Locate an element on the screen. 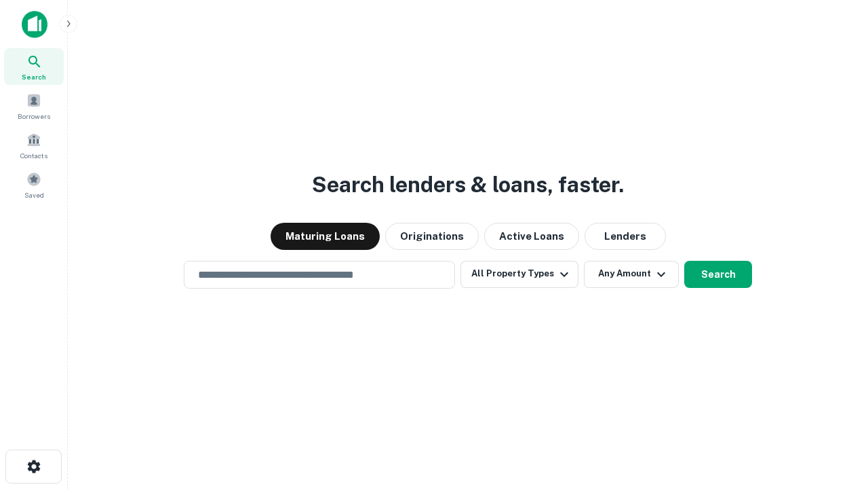  a: Saved is located at coordinates (34, 185).